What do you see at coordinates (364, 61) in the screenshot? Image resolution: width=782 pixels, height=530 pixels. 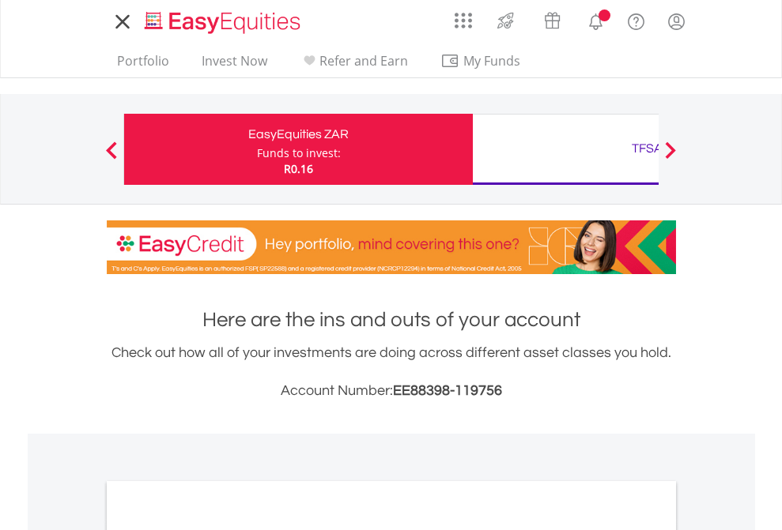 I see `span: Refer and Earn` at bounding box center [364, 61].